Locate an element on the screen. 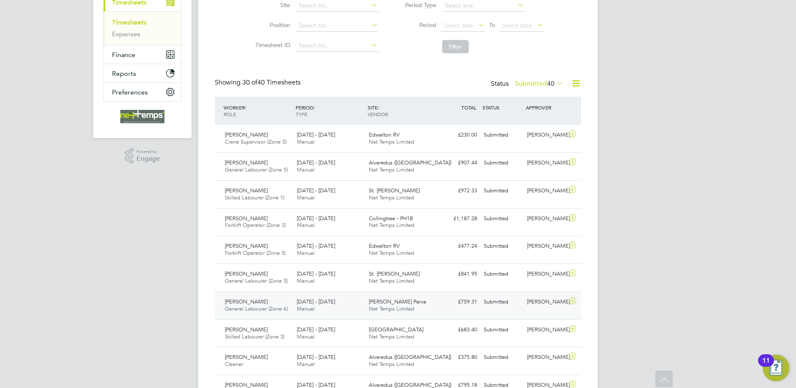  div: £230.00 is located at coordinates (459, 135).